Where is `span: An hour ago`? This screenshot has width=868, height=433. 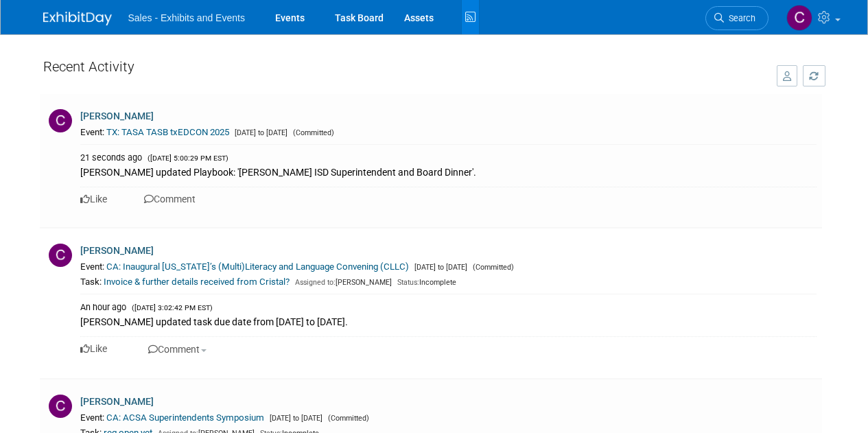
span: An hour ago is located at coordinates (103, 307).